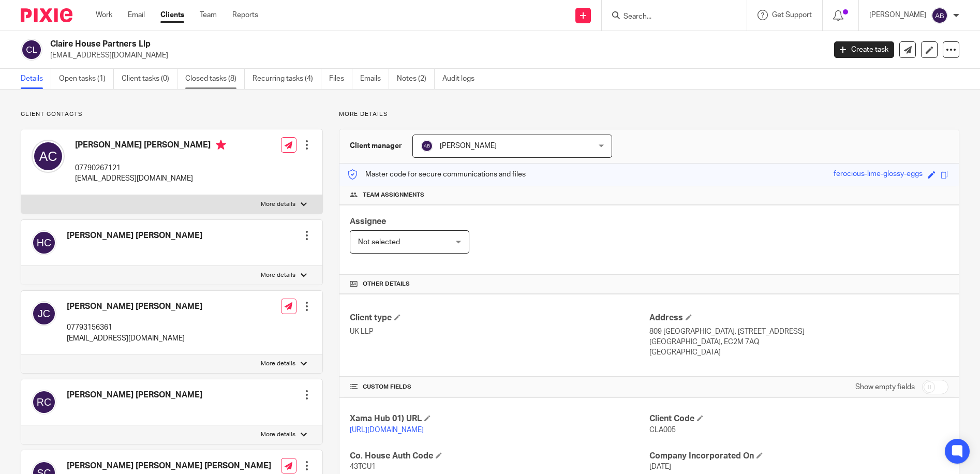 This screenshot has width=980, height=474. What do you see at coordinates (386, 285) in the screenshot?
I see `span: Other details` at bounding box center [386, 285].